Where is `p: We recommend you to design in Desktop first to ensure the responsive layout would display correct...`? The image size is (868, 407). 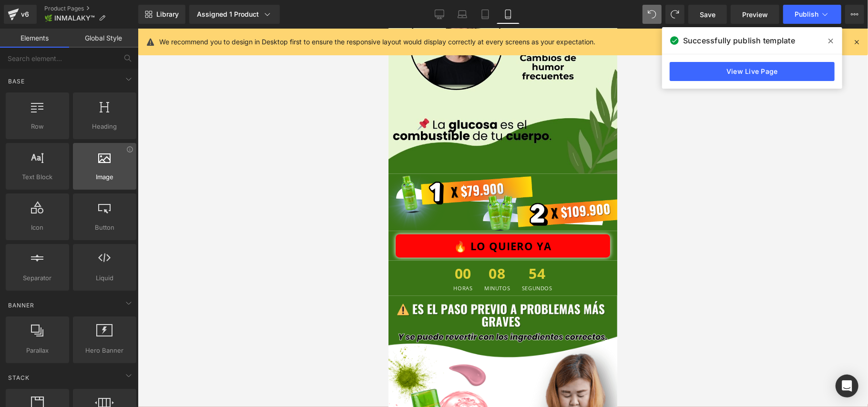 p: We recommend you to design in Desktop first to ensure the responsive layout would display correct... is located at coordinates (377, 42).